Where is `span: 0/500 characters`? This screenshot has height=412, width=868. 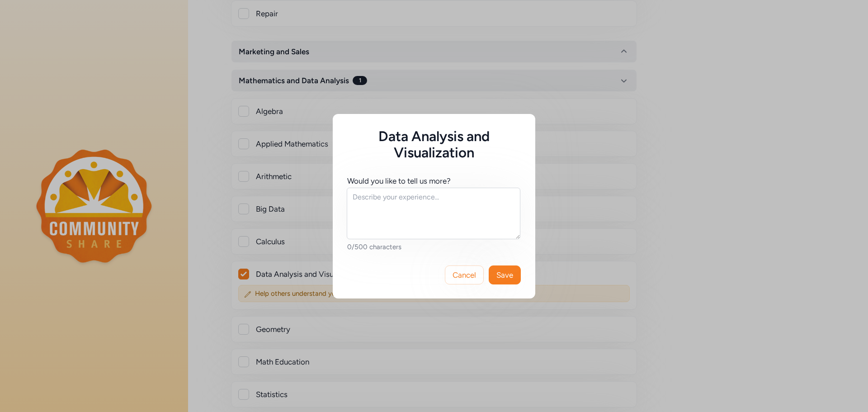 span: 0/500 characters is located at coordinates (374, 247).